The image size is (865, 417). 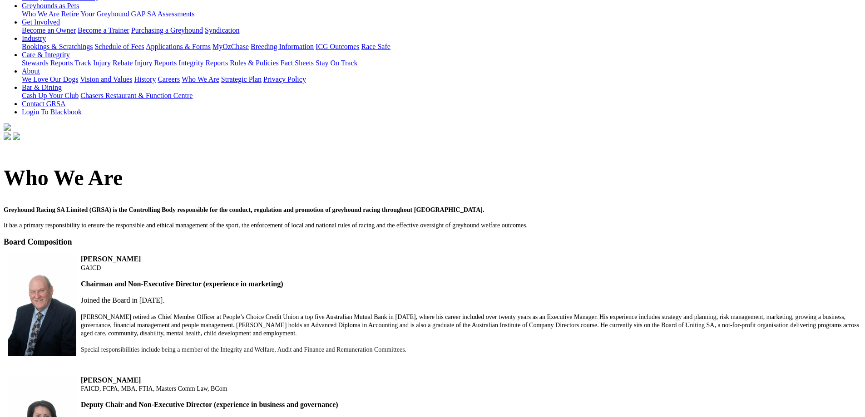 I want to click on span: Who We Are, so click(x=63, y=178).